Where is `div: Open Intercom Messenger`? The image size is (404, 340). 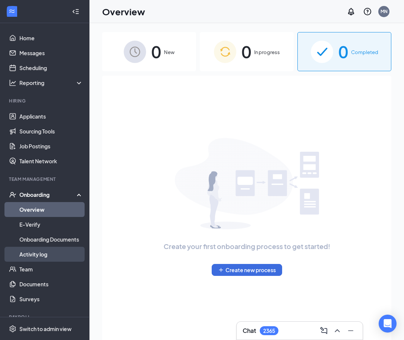 div: Open Intercom Messenger is located at coordinates (388, 324).